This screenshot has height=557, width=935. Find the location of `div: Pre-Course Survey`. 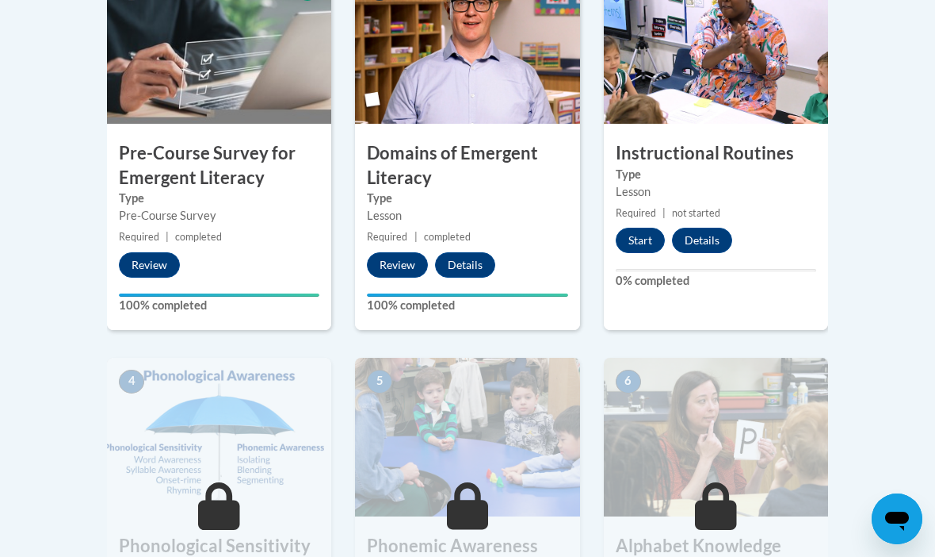

div: Pre-Course Survey is located at coordinates (219, 216).